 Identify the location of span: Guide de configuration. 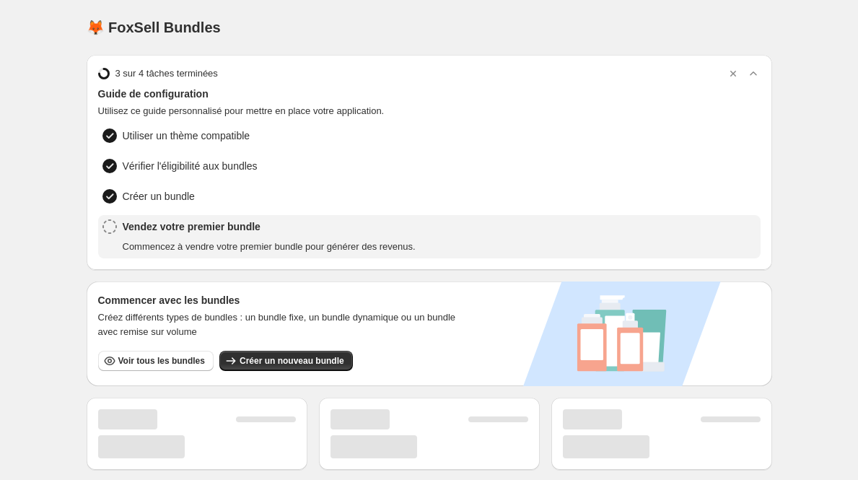
(430, 94).